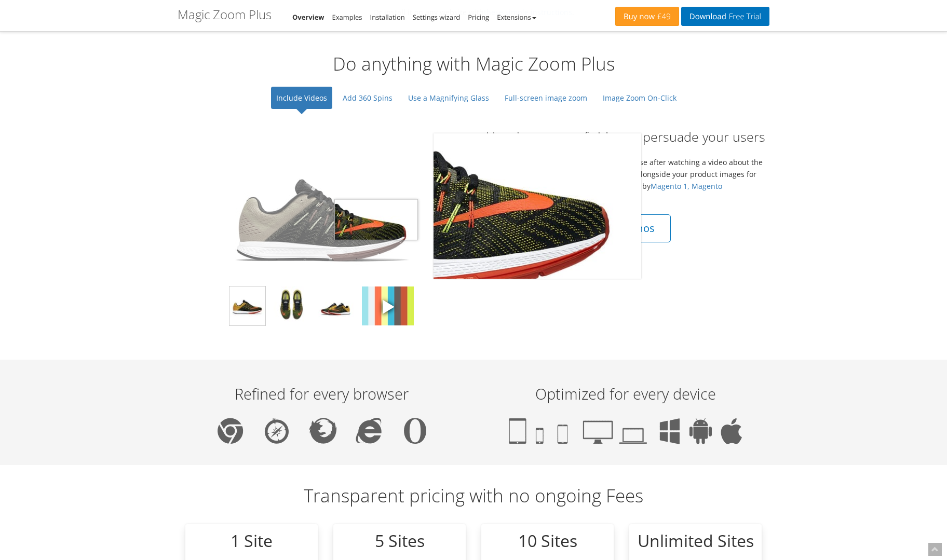  I want to click on big: 5 Sites, so click(399, 540).